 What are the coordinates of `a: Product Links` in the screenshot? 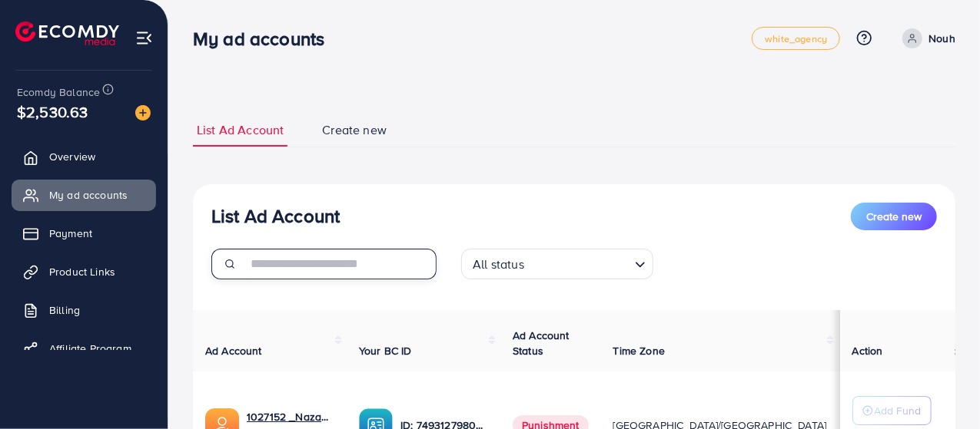 It's located at (84, 272).